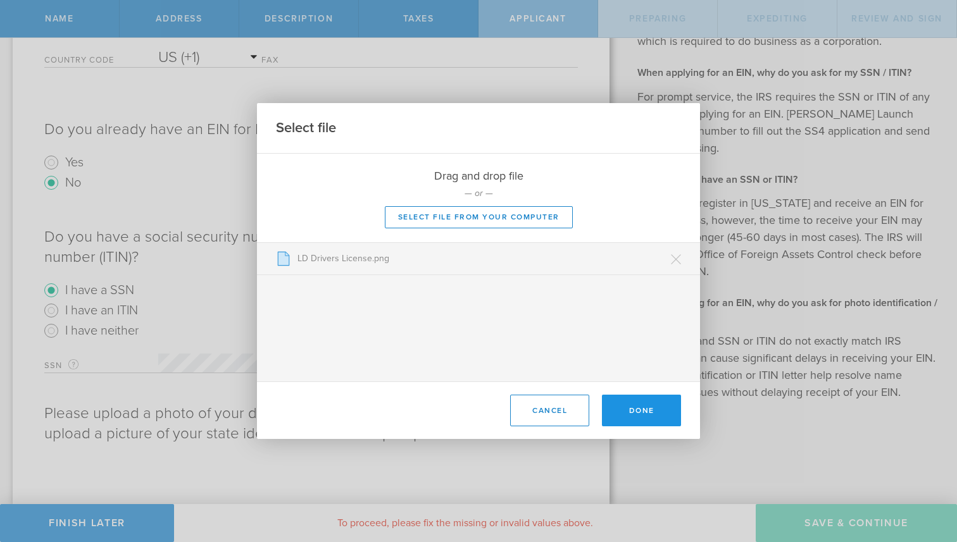 This screenshot has width=957, height=542. I want to click on button: Select file from your computer, so click(478, 217).